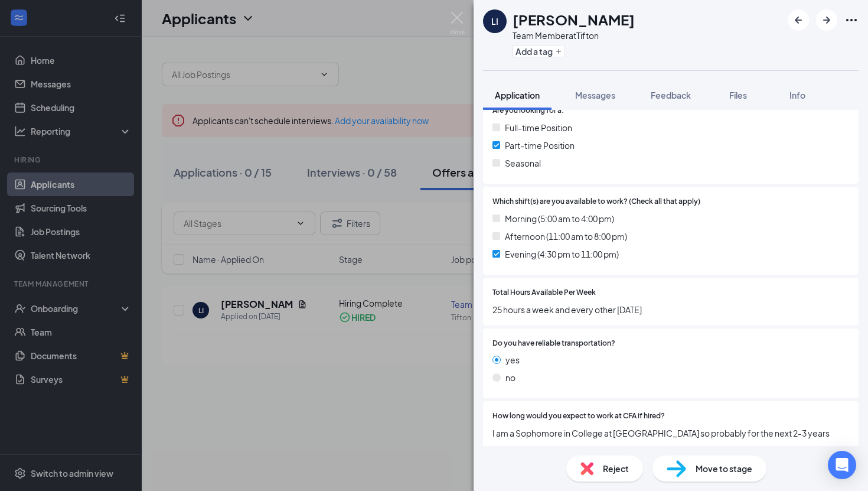 This screenshot has height=491, width=868. What do you see at coordinates (616, 468) in the screenshot?
I see `span: Reject` at bounding box center [616, 468].